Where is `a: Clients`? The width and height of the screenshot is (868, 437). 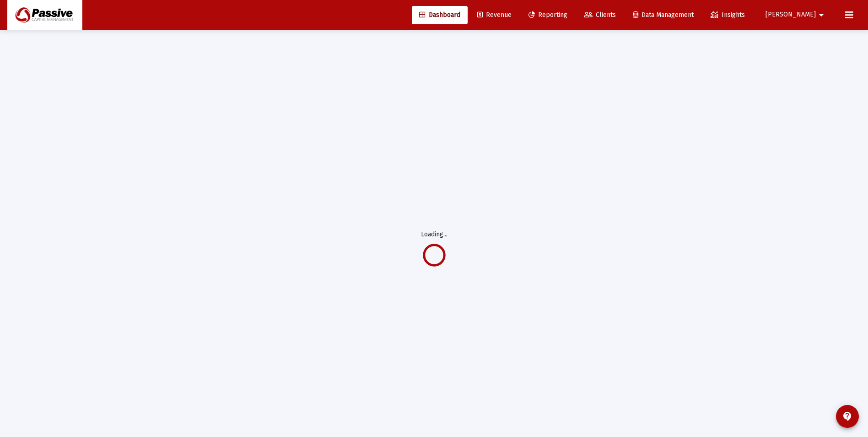 a: Clients is located at coordinates (600, 15).